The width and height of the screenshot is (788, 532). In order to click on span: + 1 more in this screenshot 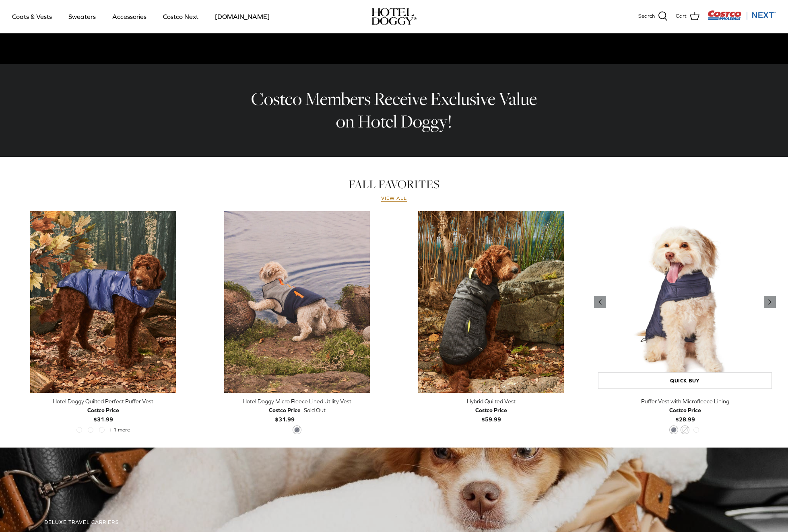, I will do `click(119, 430)`.